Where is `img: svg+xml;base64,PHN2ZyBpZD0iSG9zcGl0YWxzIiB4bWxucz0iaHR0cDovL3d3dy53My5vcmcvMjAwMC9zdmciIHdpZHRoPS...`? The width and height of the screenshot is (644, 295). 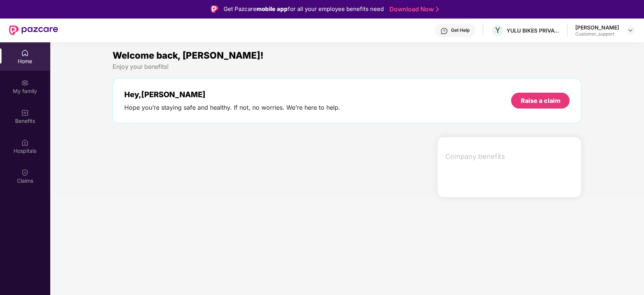
img: svg+xml;base64,PHN2ZyBpZD0iSG9zcGl0YWxzIiB4bWxucz0iaHR0cDovL3d3dy53My5vcmcvMjAwMC9zdmciIHdpZHRoPS... is located at coordinates (25, 143).